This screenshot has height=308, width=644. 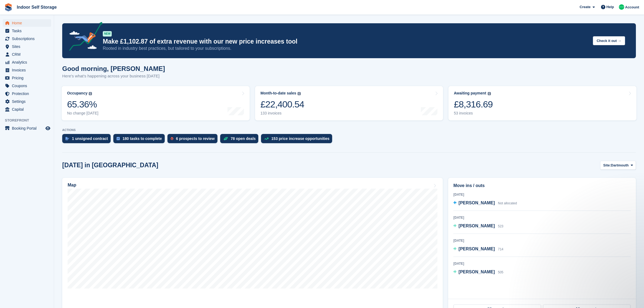 I want to click on a: 6 prospects to review, so click(x=194, y=140).